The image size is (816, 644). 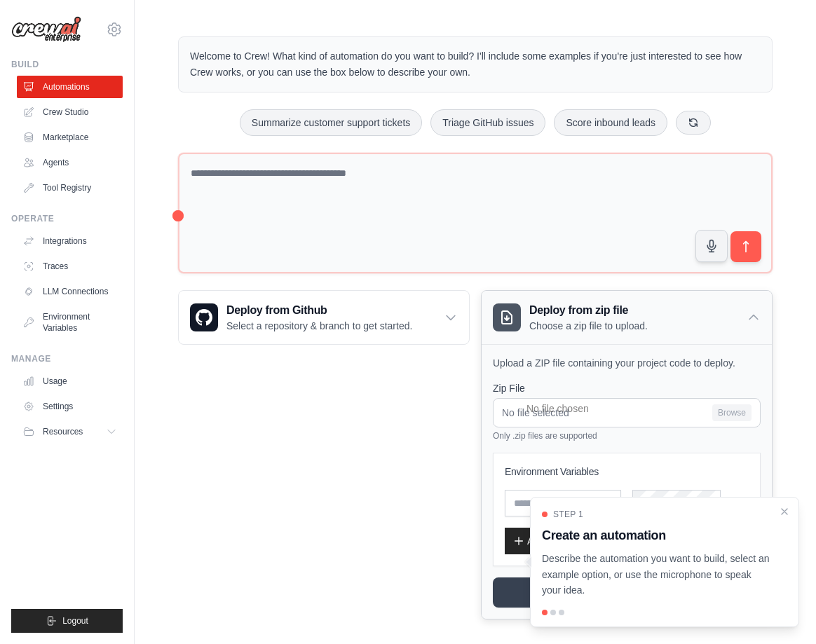 I want to click on h3: Deploy from zip file, so click(x=588, y=311).